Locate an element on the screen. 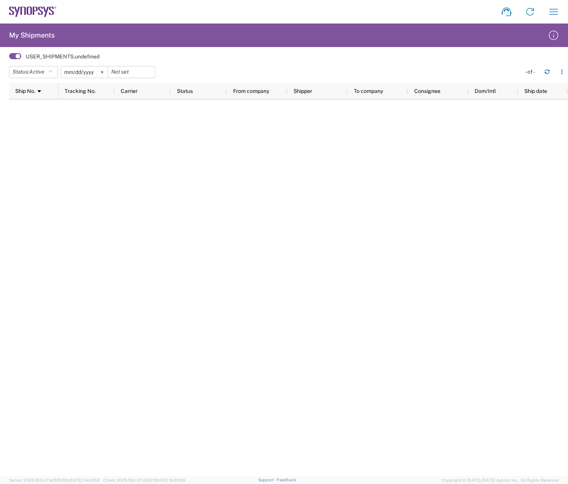 This screenshot has height=484, width=568. span: Server: 2025.18.0-c7ad5f513fb is located at coordinates (54, 481).